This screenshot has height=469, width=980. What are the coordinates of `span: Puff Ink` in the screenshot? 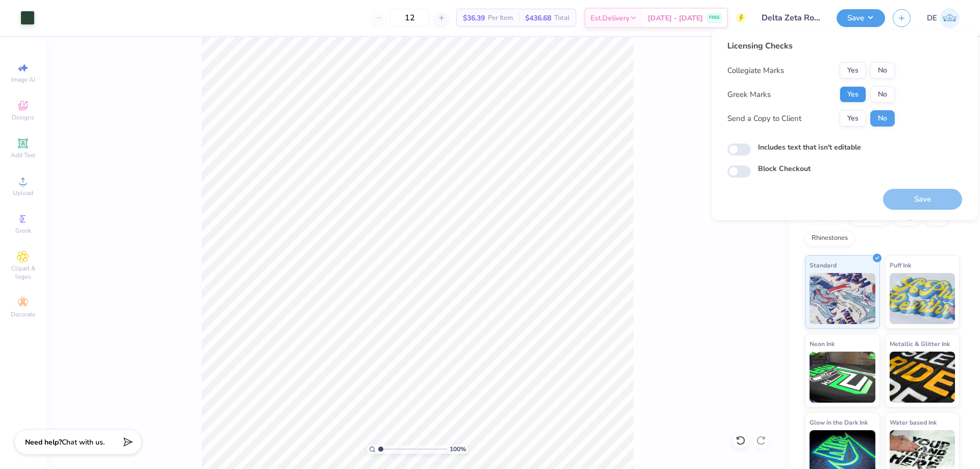 It's located at (900, 265).